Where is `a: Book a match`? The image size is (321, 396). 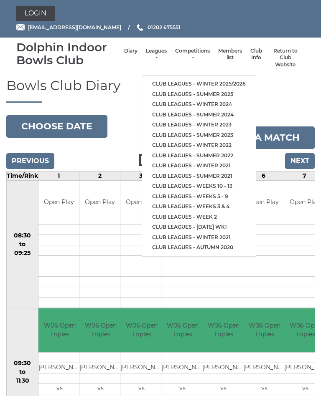 a: Book a match is located at coordinates (261, 138).